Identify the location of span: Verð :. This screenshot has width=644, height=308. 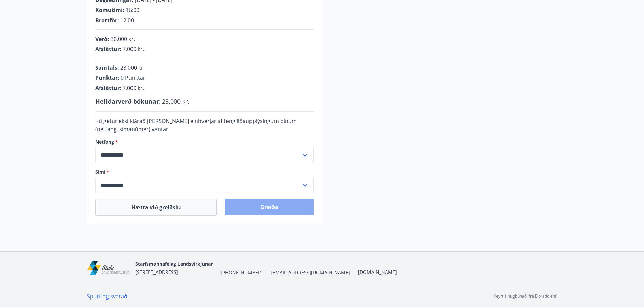
(102, 39).